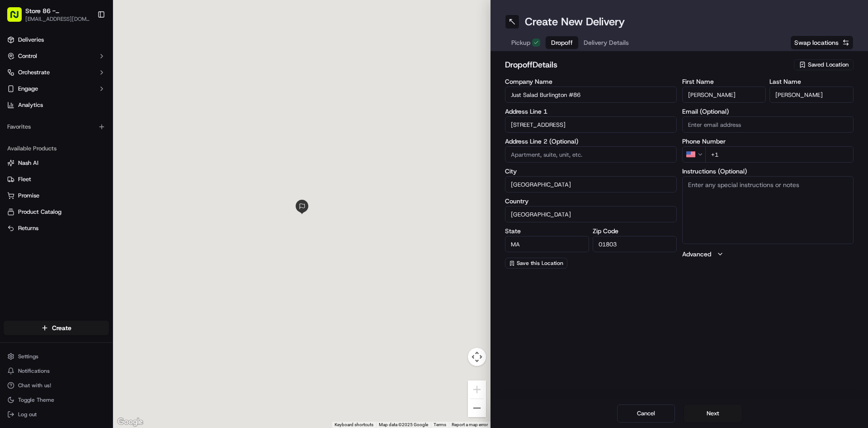  Describe the element at coordinates (130, 422) in the screenshot. I see `a: Open this area in Google Maps (opens a new window)` at that location.